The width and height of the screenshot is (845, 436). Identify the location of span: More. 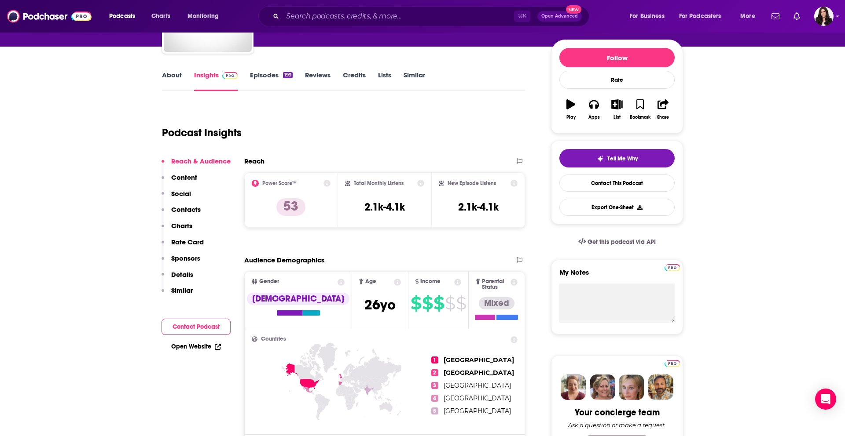
(747, 16).